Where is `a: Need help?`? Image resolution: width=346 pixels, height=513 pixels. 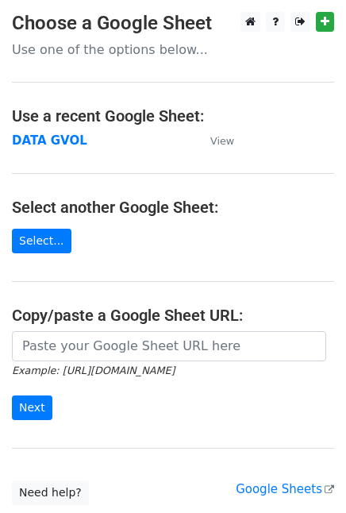 a: Need help? is located at coordinates (50, 492).